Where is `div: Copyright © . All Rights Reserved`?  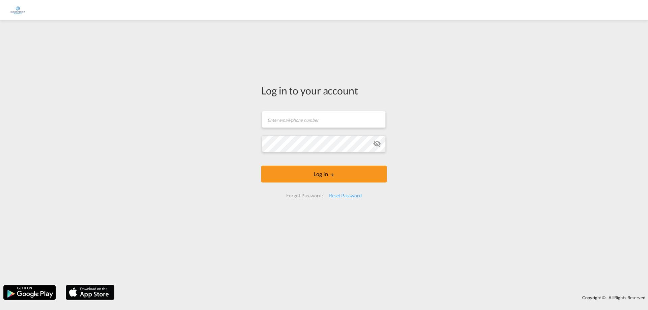
div: Copyright © . All Rights Reserved is located at coordinates (383, 298).